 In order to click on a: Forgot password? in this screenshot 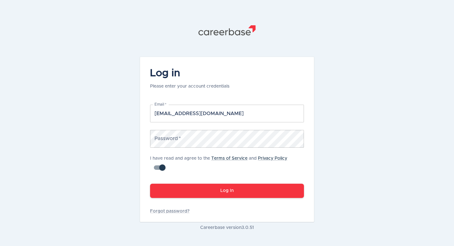, I will do `click(227, 211)`.